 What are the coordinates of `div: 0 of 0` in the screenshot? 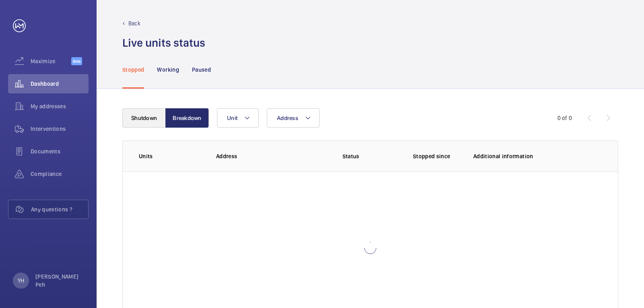 It's located at (565, 118).